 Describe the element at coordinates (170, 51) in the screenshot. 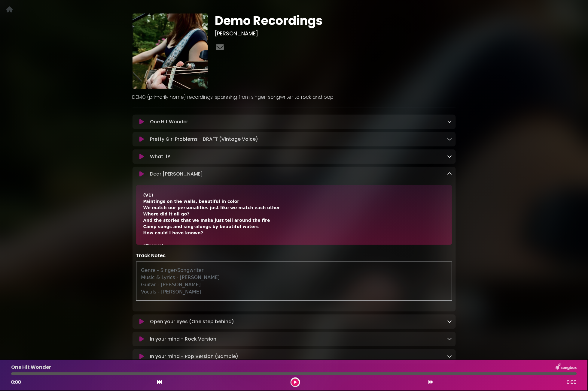

I see `img: rnsFn8EOT0iIkvy4uH2B` at that location.